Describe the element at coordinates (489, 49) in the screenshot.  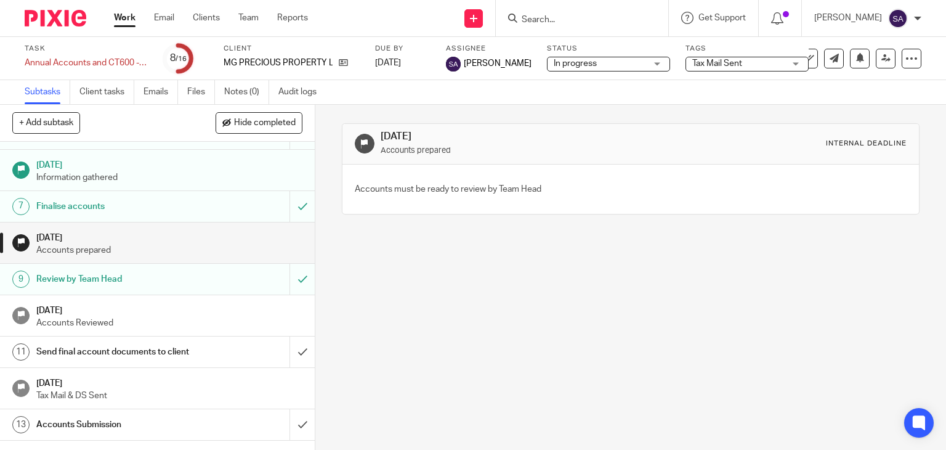
I see `label: Assignee` at that location.